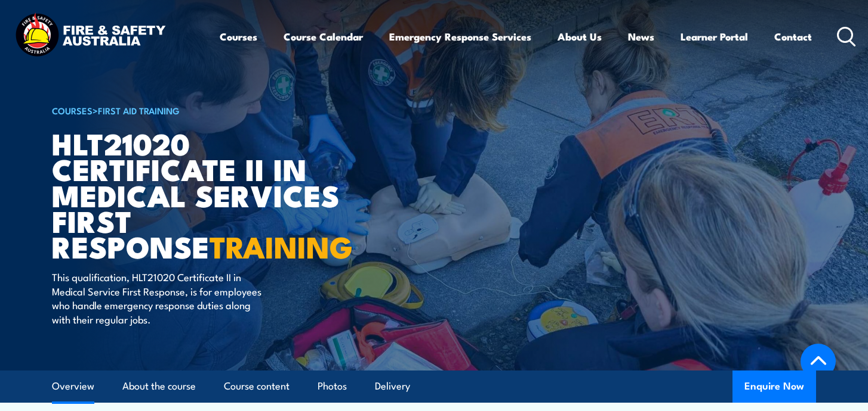 The image size is (868, 411). I want to click on a: Course content, so click(257, 386).